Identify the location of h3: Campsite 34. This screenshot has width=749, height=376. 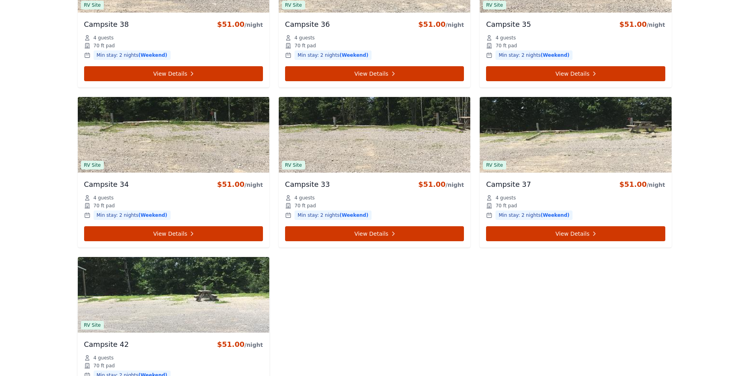
(107, 185).